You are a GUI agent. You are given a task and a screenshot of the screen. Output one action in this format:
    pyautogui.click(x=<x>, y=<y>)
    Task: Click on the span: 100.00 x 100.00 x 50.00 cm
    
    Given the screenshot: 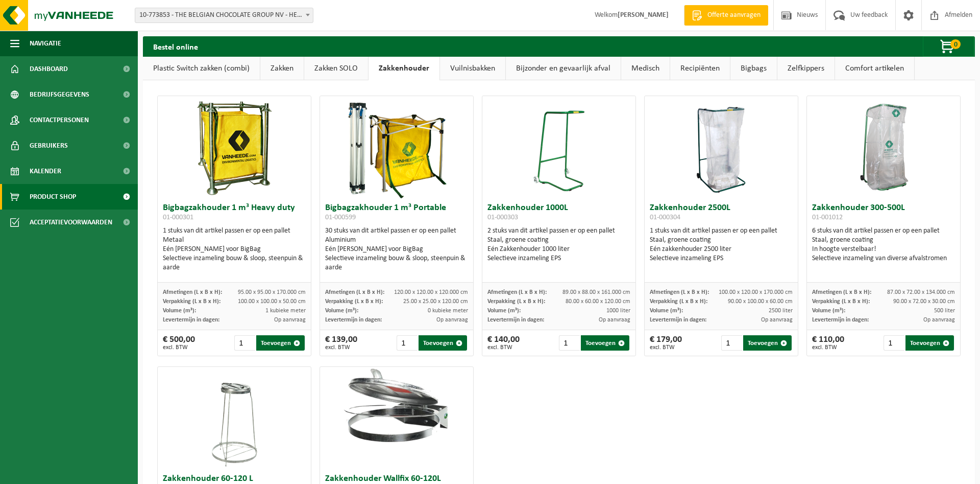 What is the action you would take?
    pyautogui.click(x=272, y=302)
    